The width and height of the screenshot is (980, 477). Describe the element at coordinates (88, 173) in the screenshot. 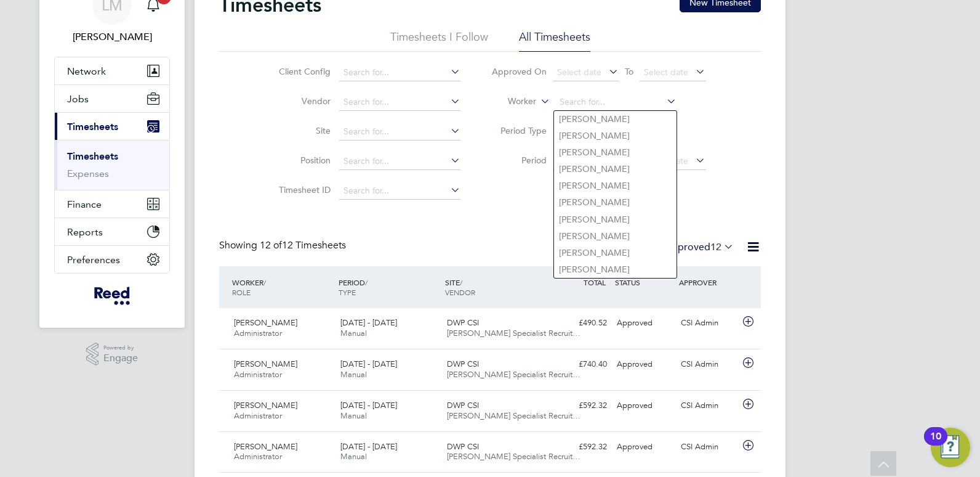

I see `a: Expenses` at that location.